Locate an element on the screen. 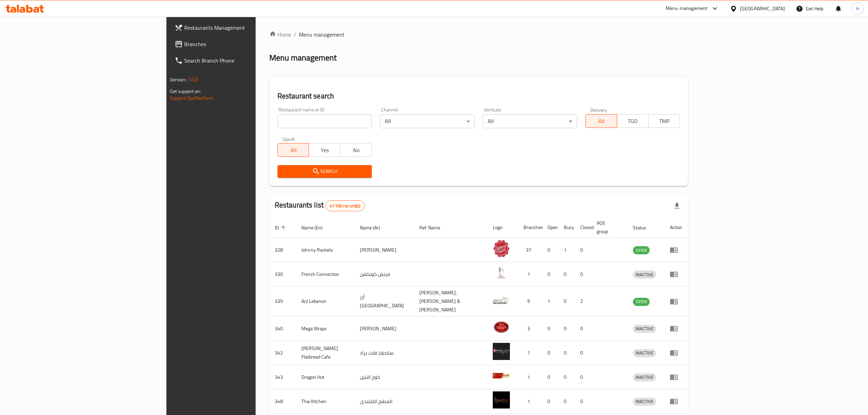 The image size is (868, 415). span: Version: is located at coordinates (178, 80).